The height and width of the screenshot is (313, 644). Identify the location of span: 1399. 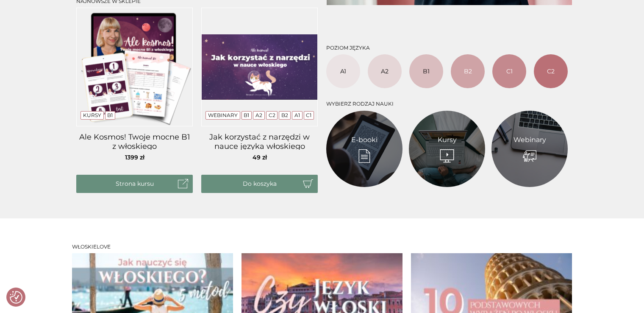
(135, 157).